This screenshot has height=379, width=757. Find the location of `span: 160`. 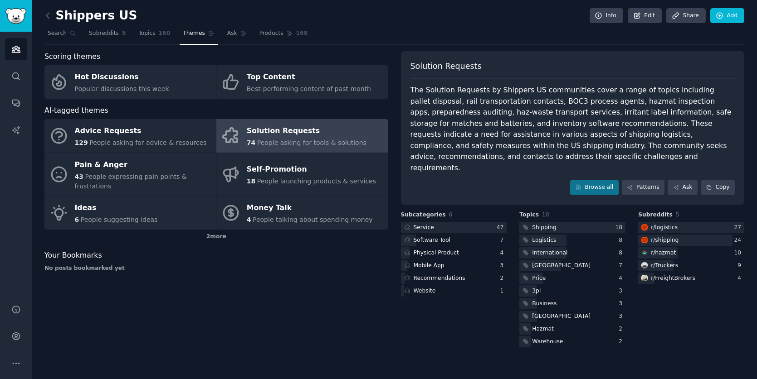

span: 160 is located at coordinates (165, 34).